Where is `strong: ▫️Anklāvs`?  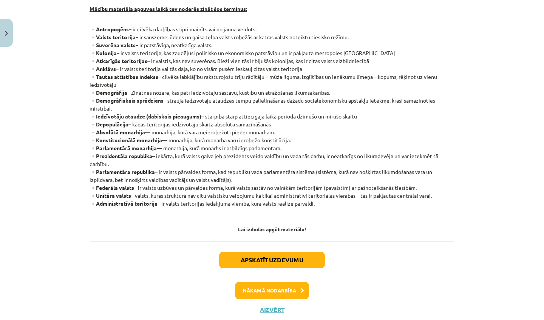
strong: ▫️Anklāvs is located at coordinates (103, 69).